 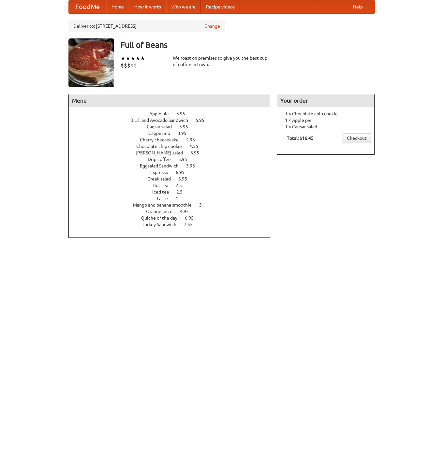 I want to click on span: 3, so click(x=204, y=205).